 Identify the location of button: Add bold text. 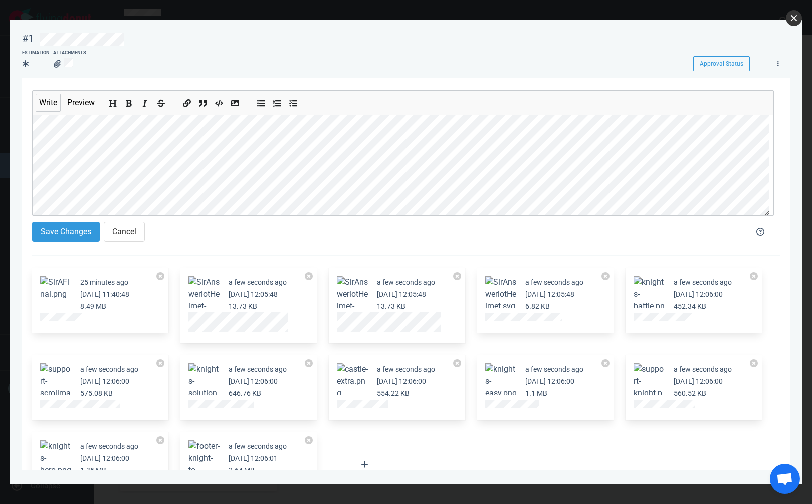
(129, 101).